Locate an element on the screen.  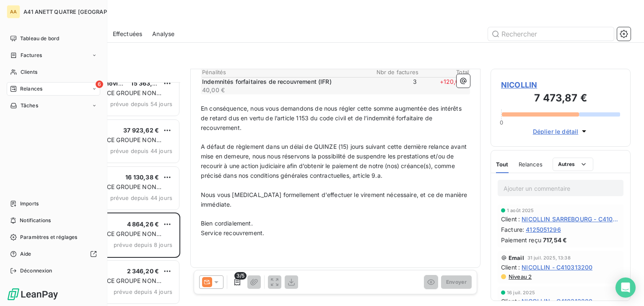
span: 4125051296 is located at coordinates (543, 229).